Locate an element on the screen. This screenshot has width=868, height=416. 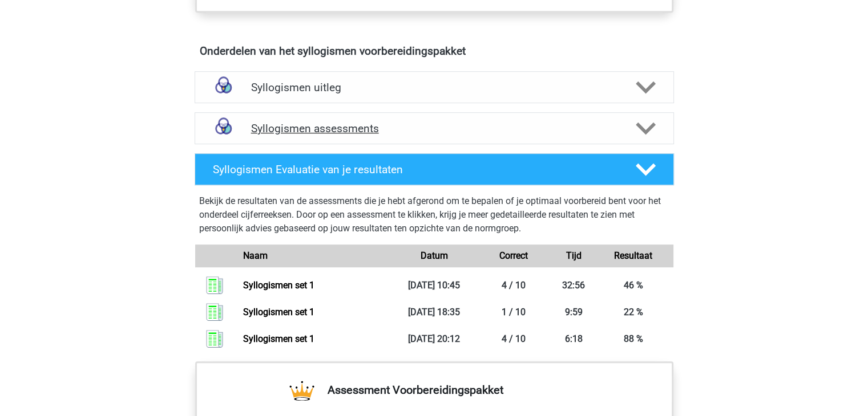
div: Resultaat is located at coordinates (633, 256).